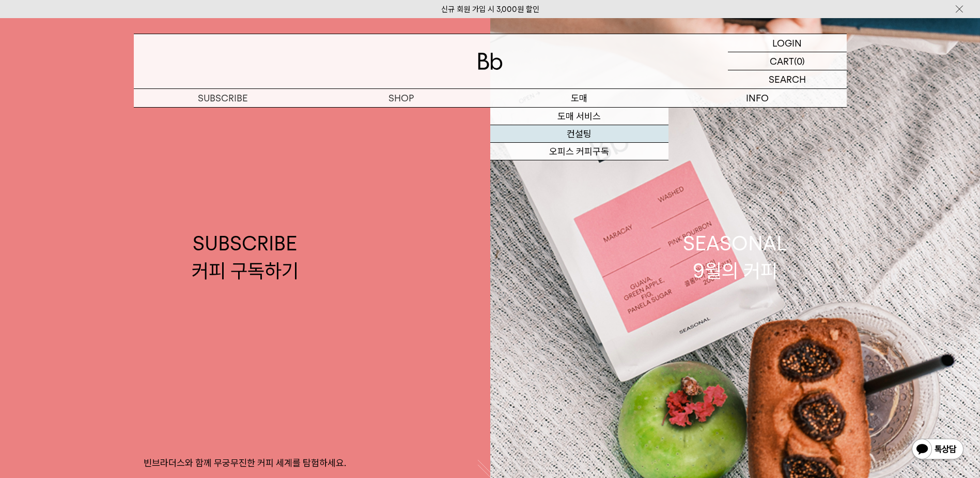  What do you see at coordinates (781, 61) in the screenshot?
I see `p: CART` at bounding box center [781, 61].